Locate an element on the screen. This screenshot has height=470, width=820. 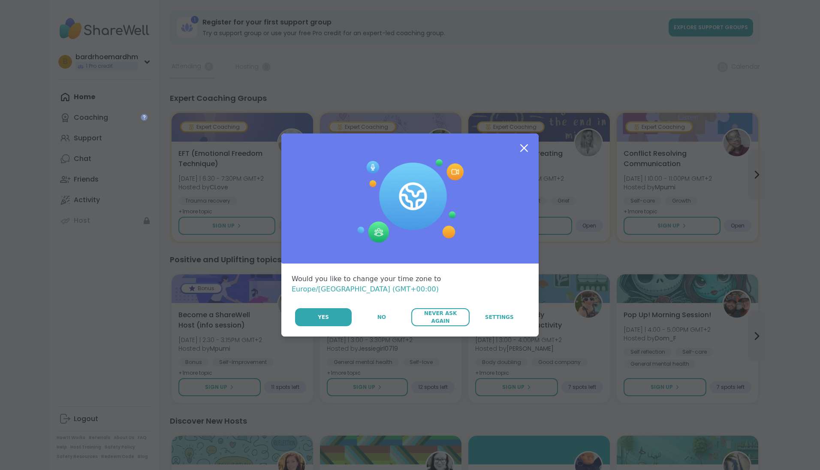
span: No is located at coordinates (382, 317).